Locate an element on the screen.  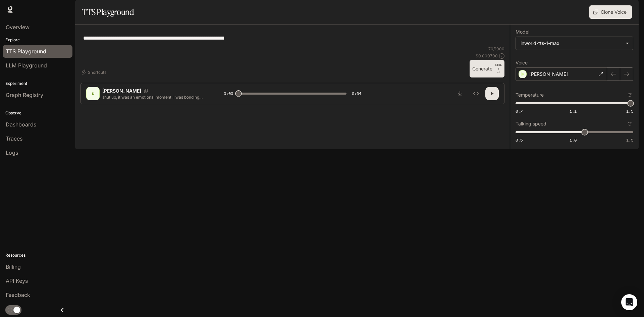
button: Copy Voice ID is located at coordinates (146, 91).